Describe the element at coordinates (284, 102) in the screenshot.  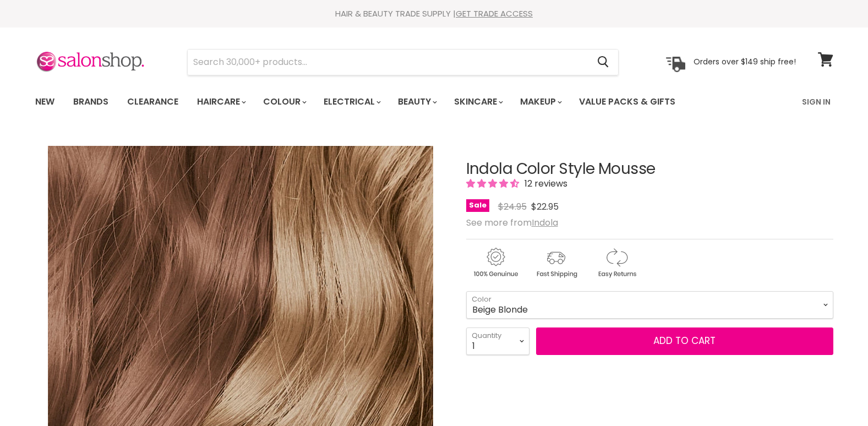
I see `a: Colour` at that location.